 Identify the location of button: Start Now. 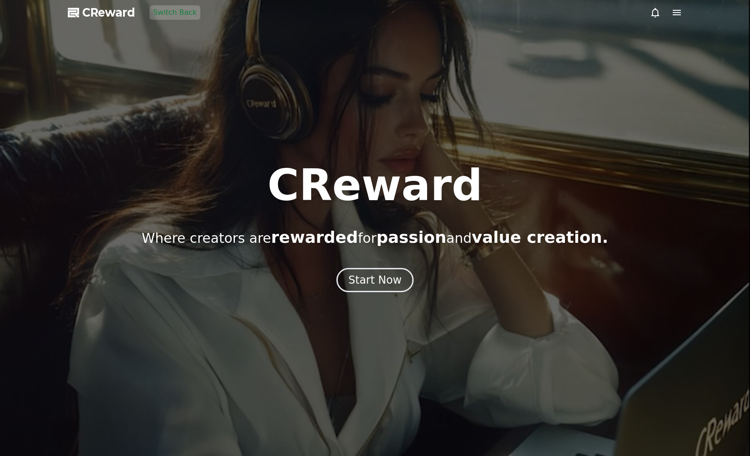
(375, 280).